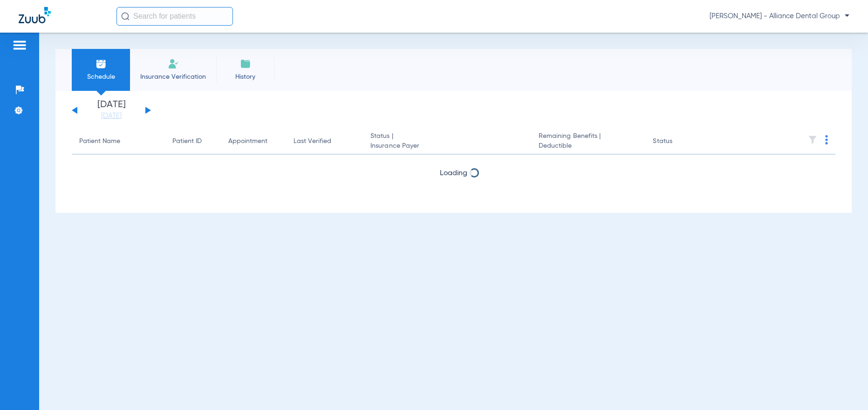 The image size is (868, 410). Describe the element at coordinates (813, 140) in the screenshot. I see `img: filter.svg` at that location.